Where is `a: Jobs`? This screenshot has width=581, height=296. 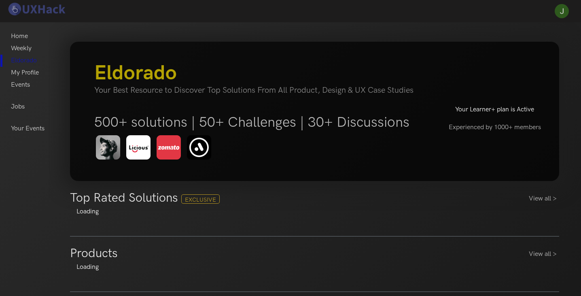 a: Jobs is located at coordinates (18, 107).